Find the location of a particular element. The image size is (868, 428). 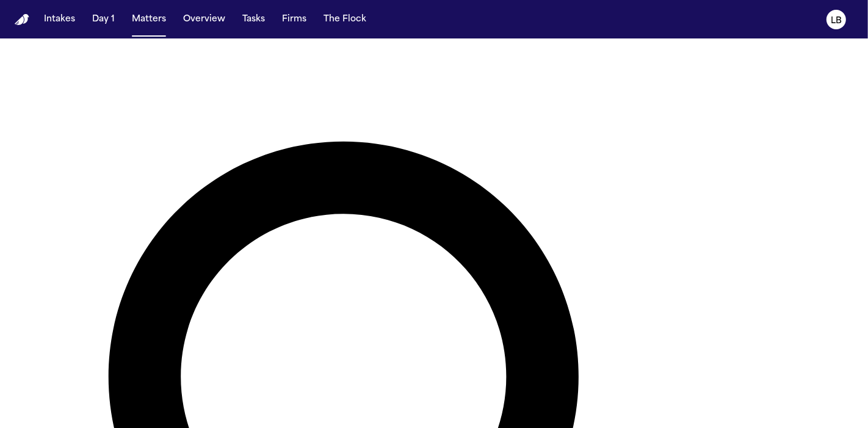

a: The Flock is located at coordinates (345, 19).